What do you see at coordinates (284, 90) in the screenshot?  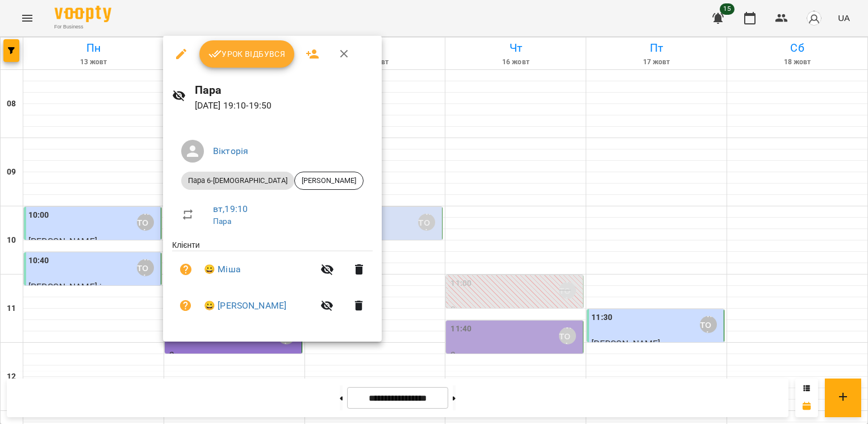 I see `h6: Пара` at bounding box center [284, 90].